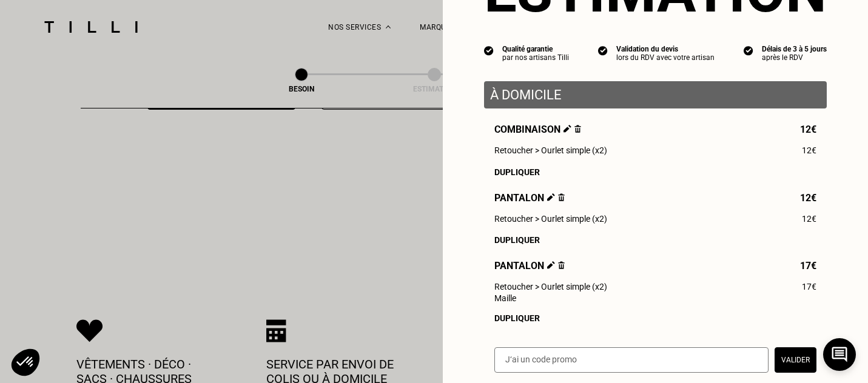 This screenshot has height=383, width=868. I want to click on div: Qualité garantie, so click(535, 49).